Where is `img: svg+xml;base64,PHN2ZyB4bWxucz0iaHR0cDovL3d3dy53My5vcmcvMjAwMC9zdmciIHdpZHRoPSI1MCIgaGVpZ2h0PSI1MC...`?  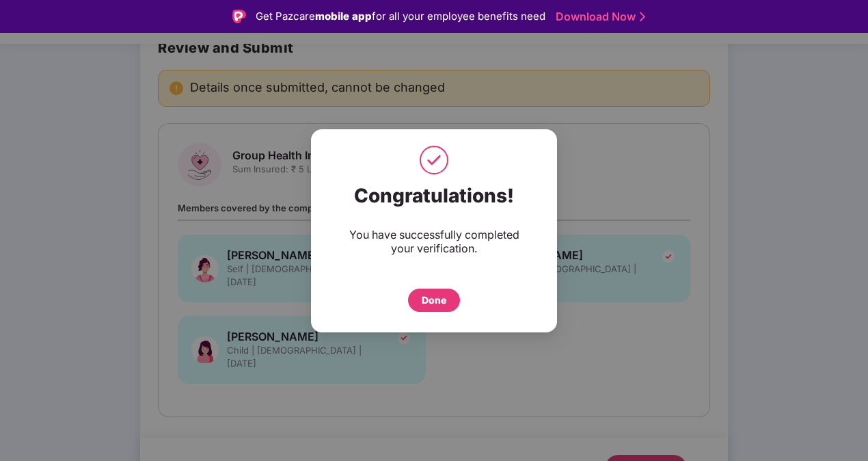 img: svg+xml;base64,PHN2ZyB4bWxucz0iaHR0cDovL3d3dy53My5vcmcvMjAwMC9zdmciIHdpZHRoPSI1MCIgaGVpZ2h0PSI1MC... is located at coordinates (434, 160).